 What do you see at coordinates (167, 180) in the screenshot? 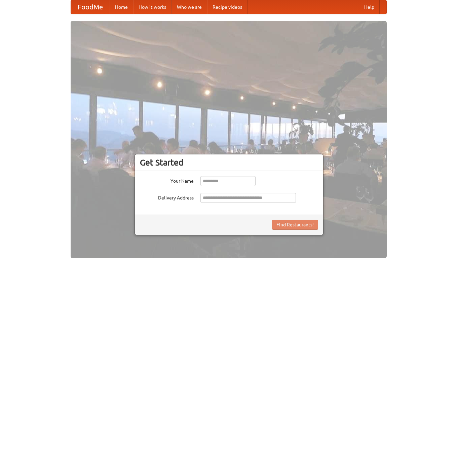
I see `label: Your Name` at bounding box center [167, 180].